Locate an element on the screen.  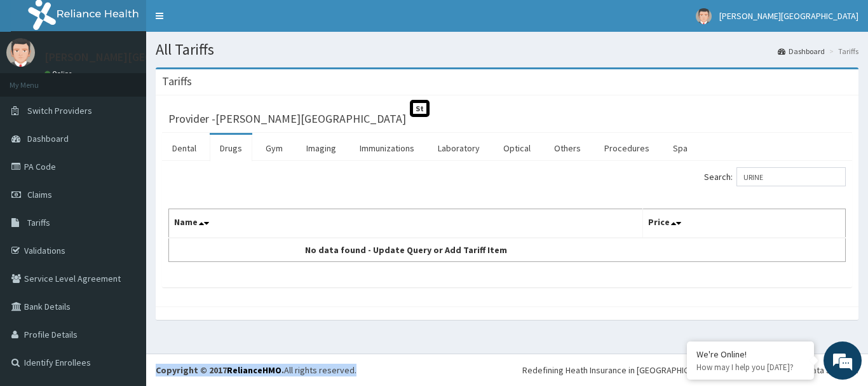
p: How may I help you today? is located at coordinates (750, 367).